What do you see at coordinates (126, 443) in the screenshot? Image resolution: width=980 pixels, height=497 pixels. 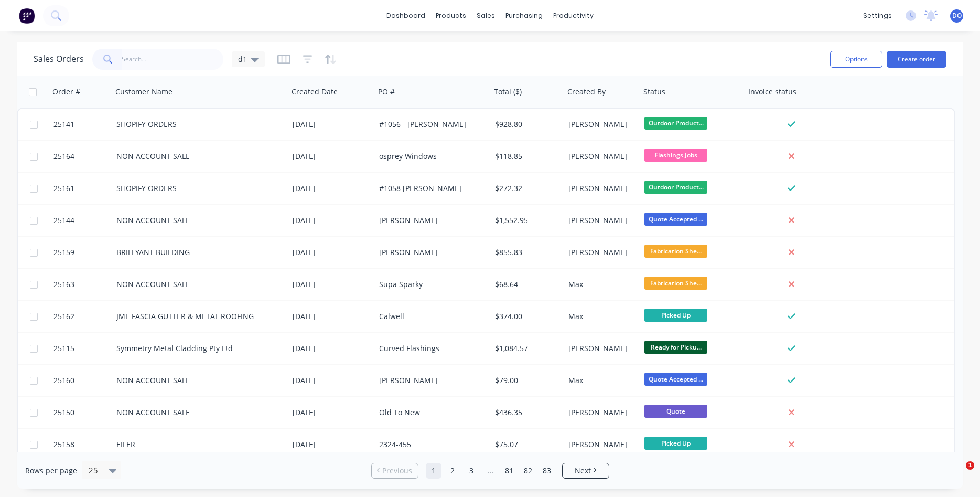 I see `a: EIFER` at bounding box center [126, 443].